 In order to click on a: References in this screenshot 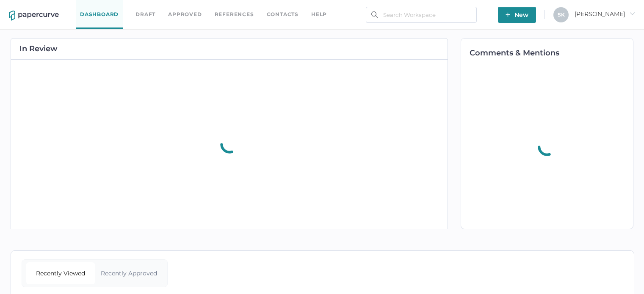, I will do `click(234, 14)`.